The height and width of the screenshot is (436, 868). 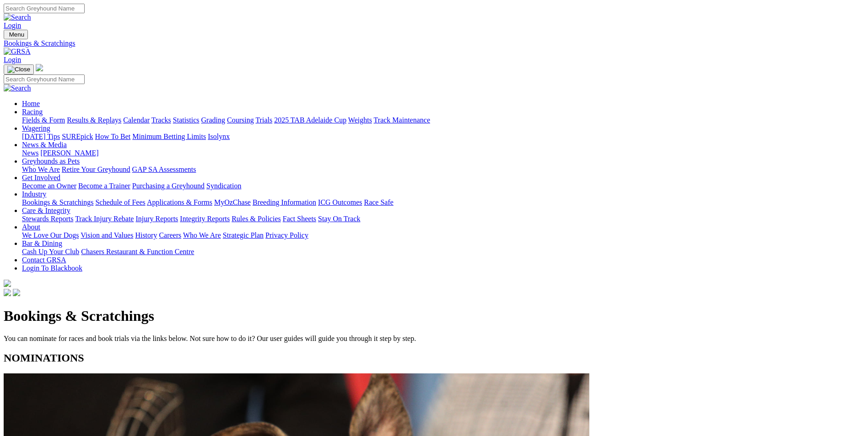 What do you see at coordinates (180, 202) in the screenshot?
I see `a: Applications & Forms` at bounding box center [180, 202].